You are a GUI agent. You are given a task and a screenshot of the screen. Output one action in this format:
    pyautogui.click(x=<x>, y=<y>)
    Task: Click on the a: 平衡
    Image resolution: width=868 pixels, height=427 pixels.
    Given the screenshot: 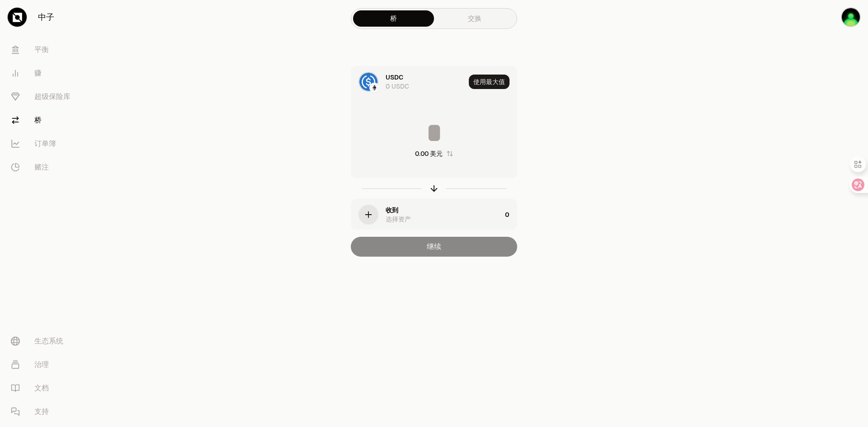 What is the action you would take?
    pyautogui.click(x=51, y=50)
    